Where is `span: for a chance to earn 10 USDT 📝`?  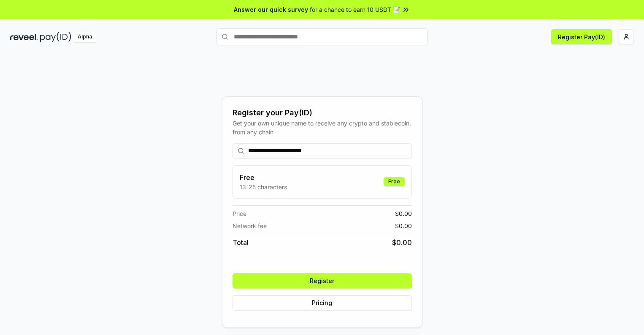 span: for a chance to earn 10 USDT 📝 is located at coordinates (355, 9).